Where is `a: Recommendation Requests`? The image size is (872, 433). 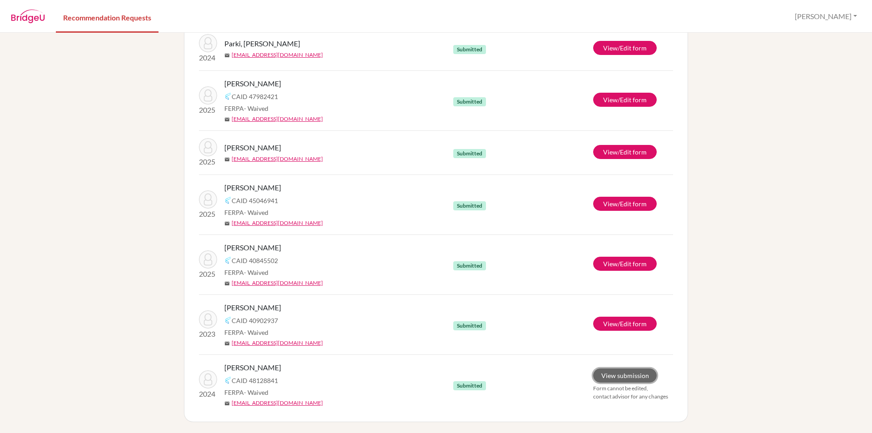 a: Recommendation Requests is located at coordinates (107, 17).